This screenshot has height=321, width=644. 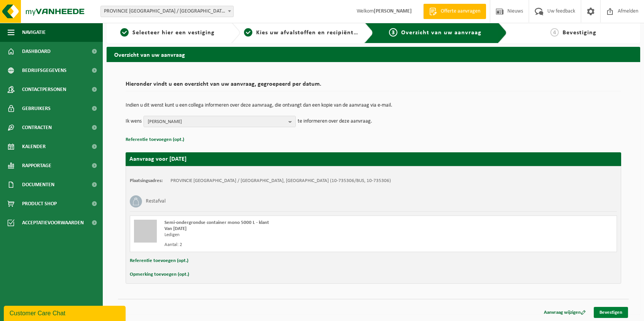 I want to click on div: Ledigen, so click(x=284, y=235).